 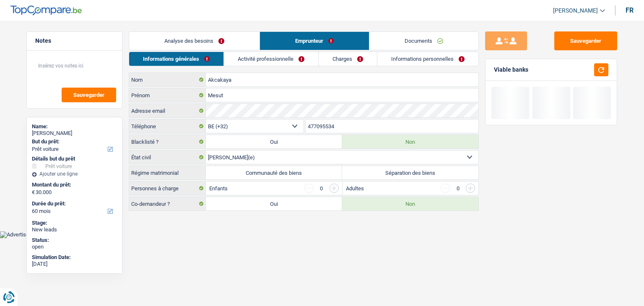 I want to click on a: Documents, so click(x=424, y=41).